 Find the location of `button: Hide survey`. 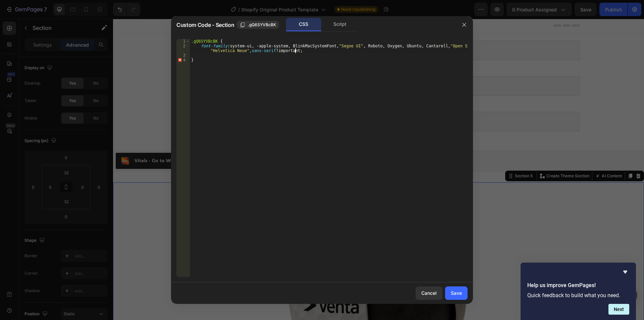

button: Hide survey is located at coordinates (626, 272).